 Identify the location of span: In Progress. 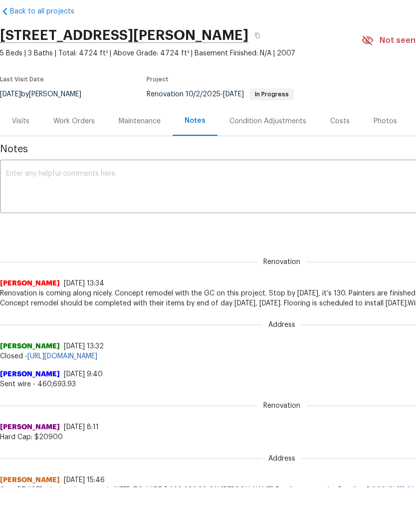
(272, 95).